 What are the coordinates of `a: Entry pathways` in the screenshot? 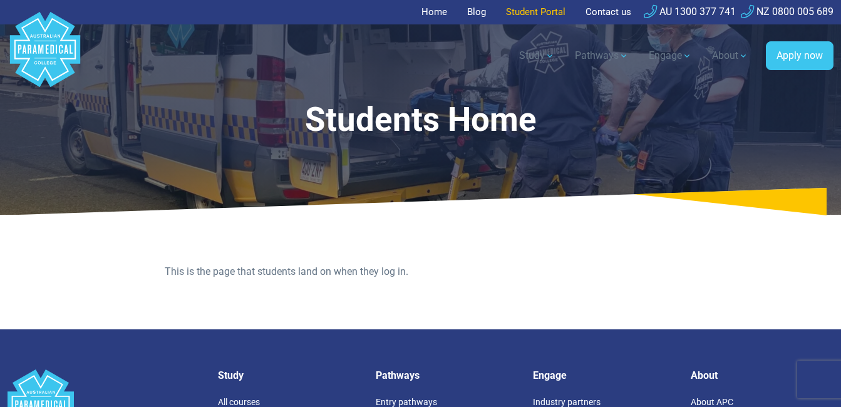 It's located at (406, 402).